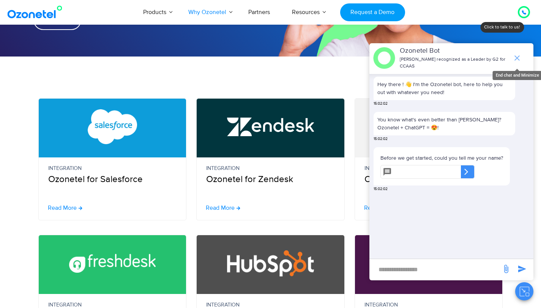  I want to click on p: Ozonetel Bot, so click(454, 51).